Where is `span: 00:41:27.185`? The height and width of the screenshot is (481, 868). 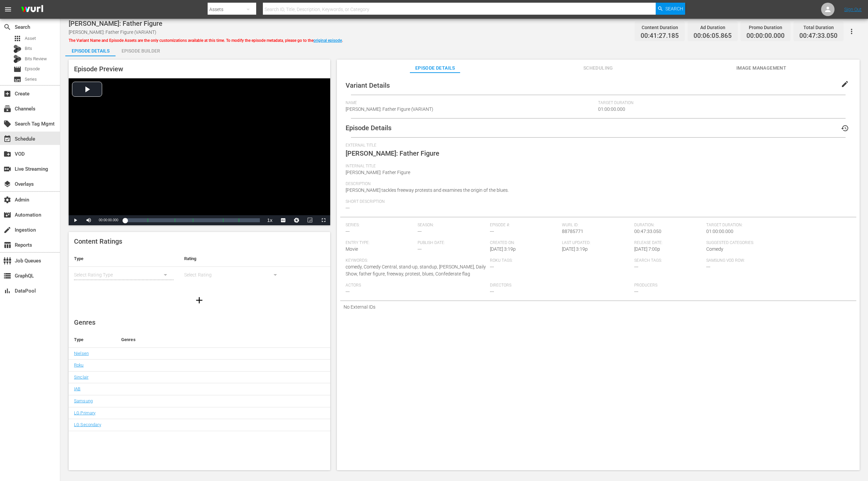 span: 00:41:27.185 is located at coordinates (660, 35).